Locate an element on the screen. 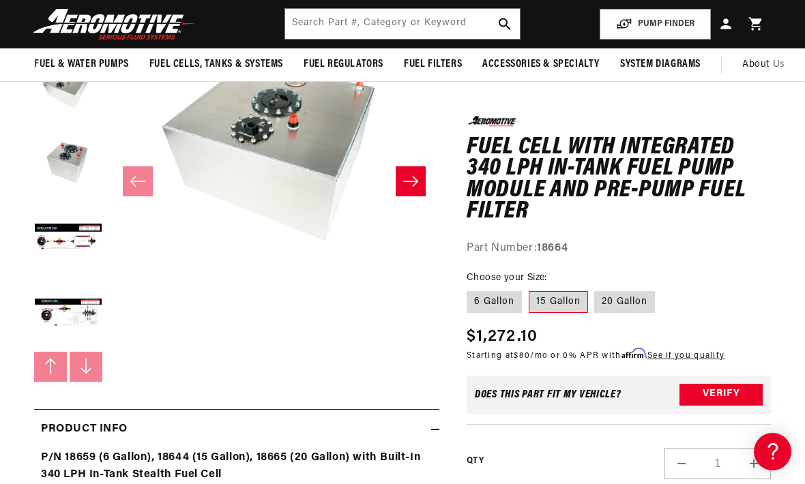  span: Fuel Filters is located at coordinates (432, 64).